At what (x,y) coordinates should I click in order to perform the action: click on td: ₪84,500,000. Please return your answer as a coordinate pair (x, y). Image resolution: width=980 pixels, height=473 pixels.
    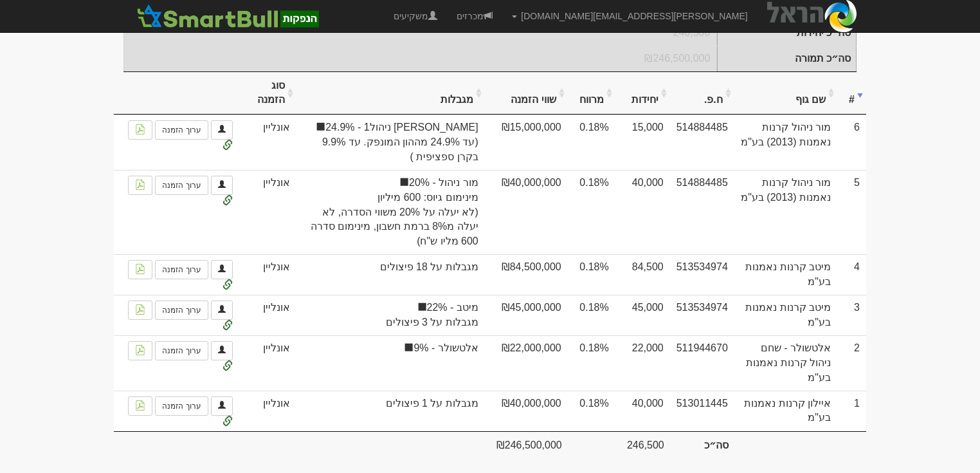
    Looking at the image, I should click on (526, 274).